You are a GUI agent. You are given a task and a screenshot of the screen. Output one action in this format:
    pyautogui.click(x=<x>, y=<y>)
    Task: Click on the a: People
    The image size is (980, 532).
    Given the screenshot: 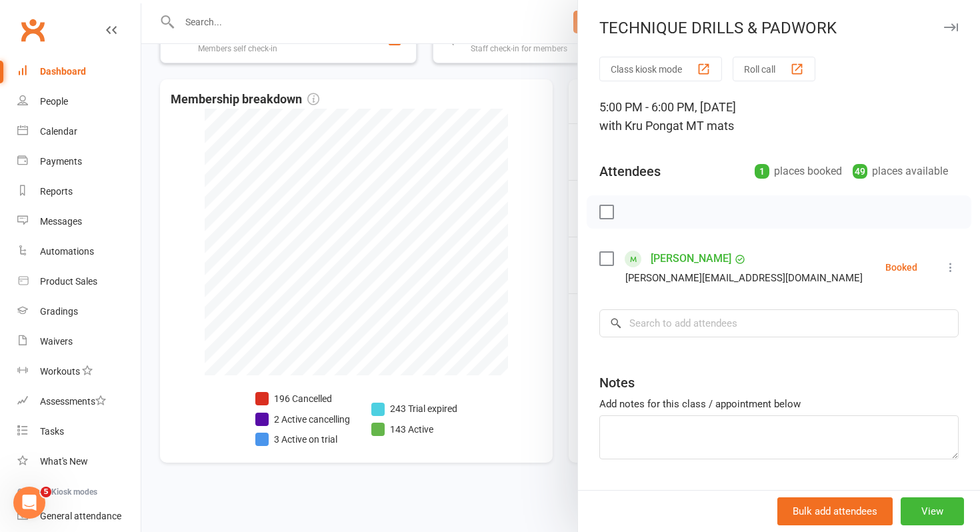 What is the action you would take?
    pyautogui.click(x=78, y=101)
    